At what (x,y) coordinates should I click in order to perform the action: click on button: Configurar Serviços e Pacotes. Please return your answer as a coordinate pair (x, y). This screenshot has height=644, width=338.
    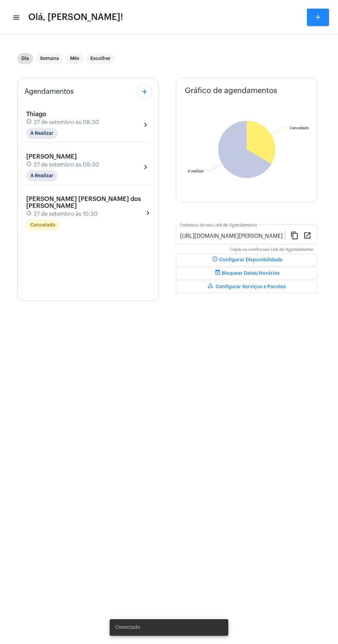
    Looking at the image, I should click on (247, 287).